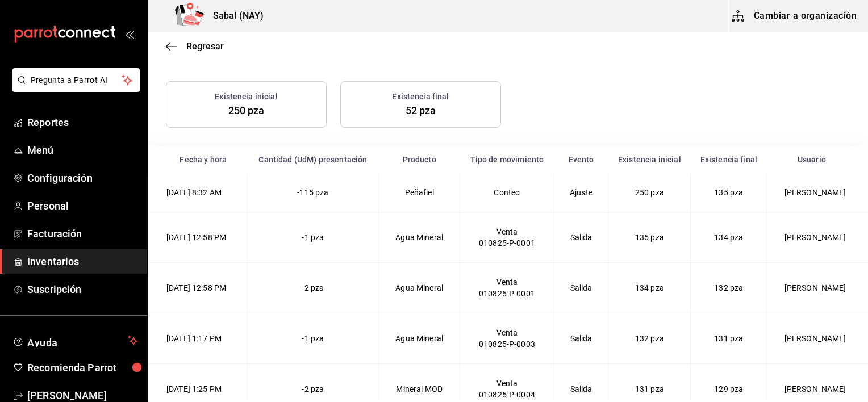 The image size is (868, 402). What do you see at coordinates (82, 289) in the screenshot?
I see `span: Suscripción` at bounding box center [82, 289].